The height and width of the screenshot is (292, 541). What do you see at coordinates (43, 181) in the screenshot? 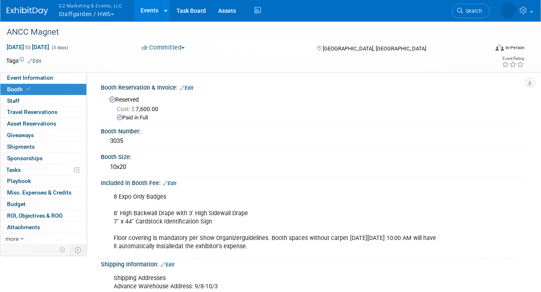
I see `a: Playbook` at bounding box center [43, 181].